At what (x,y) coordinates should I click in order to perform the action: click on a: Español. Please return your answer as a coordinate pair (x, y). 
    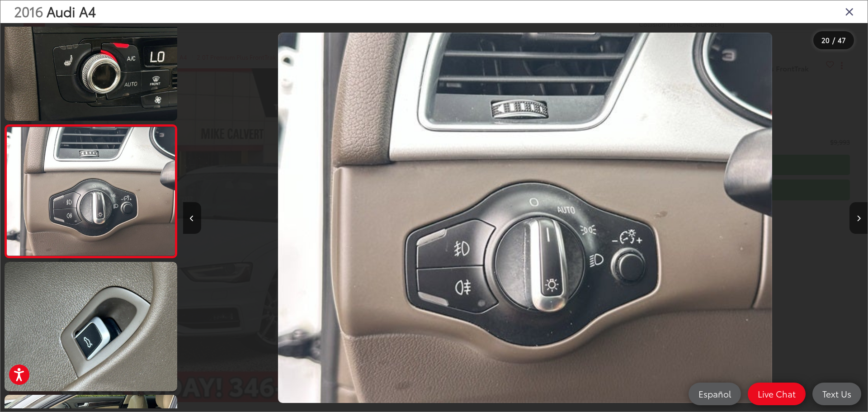
    Looking at the image, I should click on (715, 394).